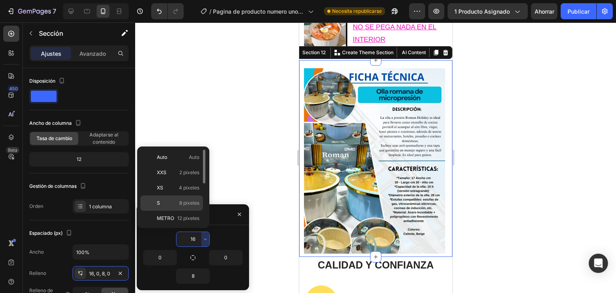 Image resolution: width=616 pixels, height=293 pixels. Describe the element at coordinates (578, 11) in the screenshot. I see `button: Publicar` at that location.